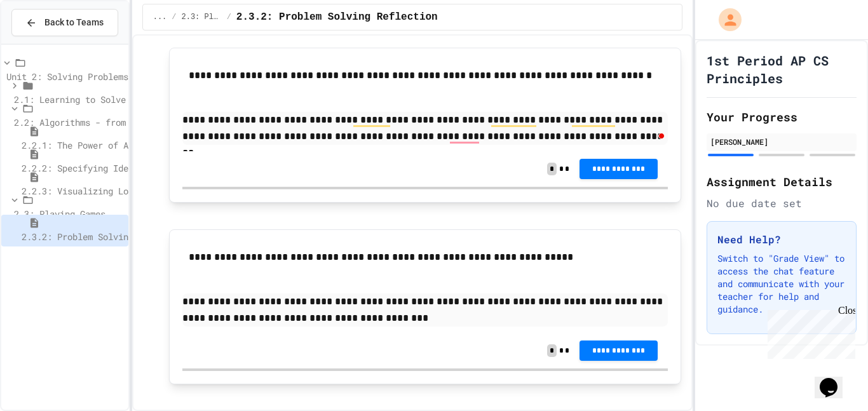 The width and height of the screenshot is (868, 411). I want to click on div: No due date set, so click(781, 203).